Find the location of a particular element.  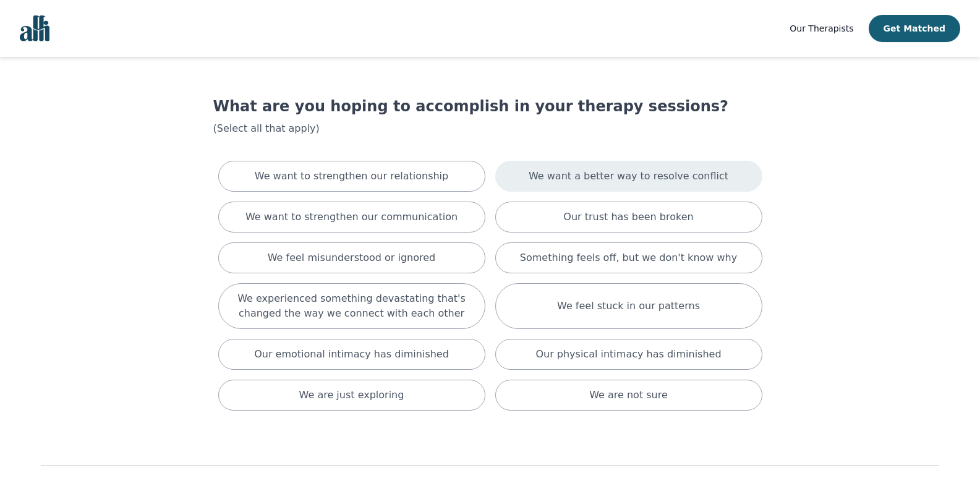

p: We feel stuck in our patterns is located at coordinates (628, 306).